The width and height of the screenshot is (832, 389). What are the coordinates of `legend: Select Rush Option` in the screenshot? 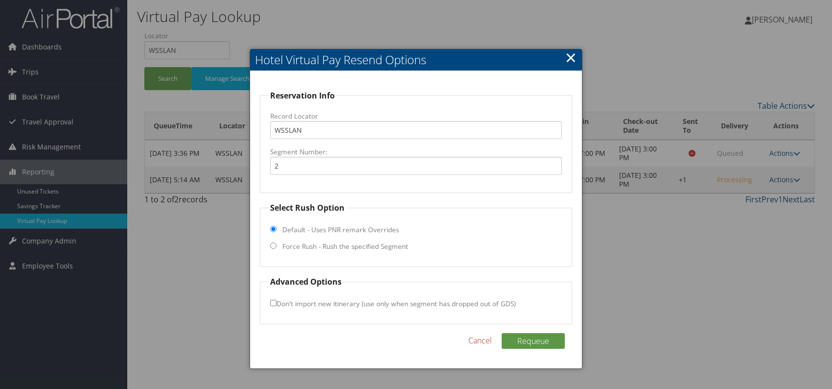 It's located at (307, 207).